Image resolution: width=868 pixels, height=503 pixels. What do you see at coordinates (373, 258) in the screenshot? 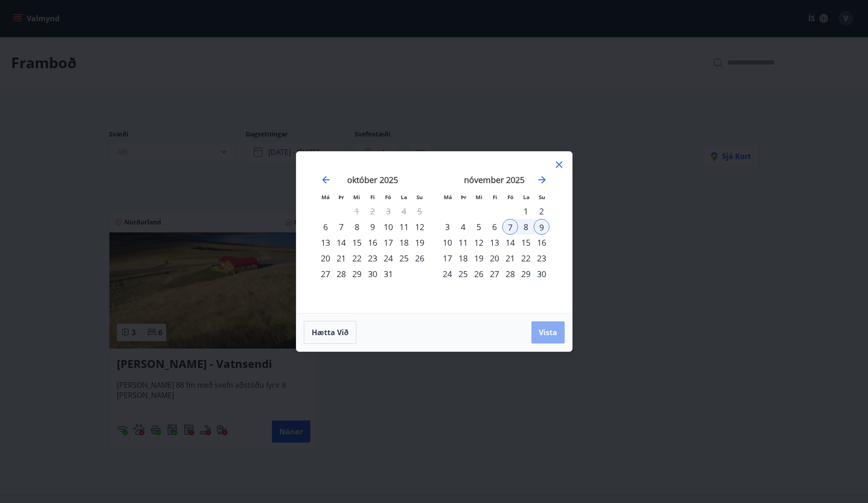
I see `td: Choose fimmtudagur, 23. október 2025 as your check-in date. It’s available.` at bounding box center [373, 258].